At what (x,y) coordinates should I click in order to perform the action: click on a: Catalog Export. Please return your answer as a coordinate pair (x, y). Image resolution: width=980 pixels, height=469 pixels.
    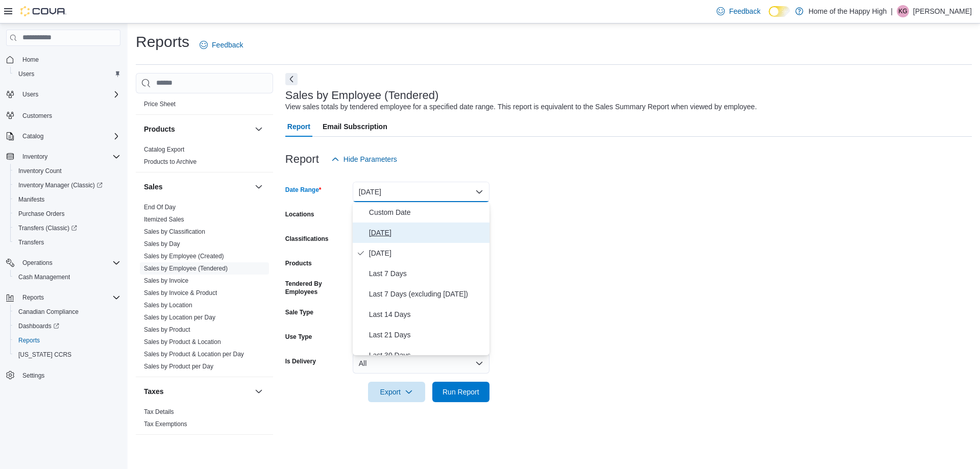
    Looking at the image, I should click on (164, 149).